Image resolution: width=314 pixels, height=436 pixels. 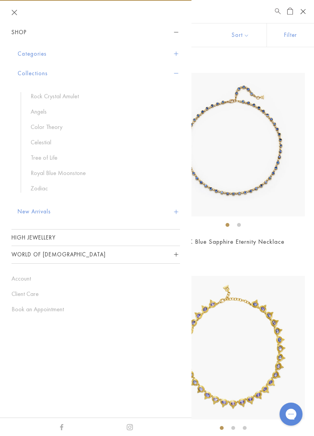 What do you see at coordinates (96, 309) in the screenshot?
I see `a: Book an Appointment` at bounding box center [96, 309].